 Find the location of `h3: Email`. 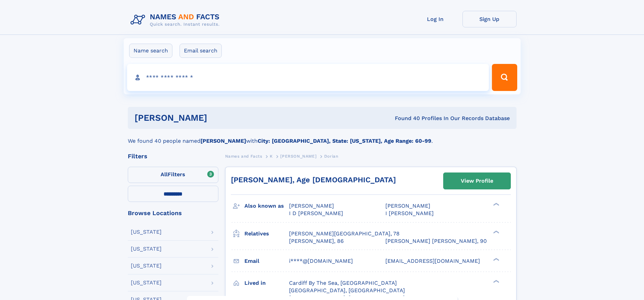

h3: Email is located at coordinates (267, 261).